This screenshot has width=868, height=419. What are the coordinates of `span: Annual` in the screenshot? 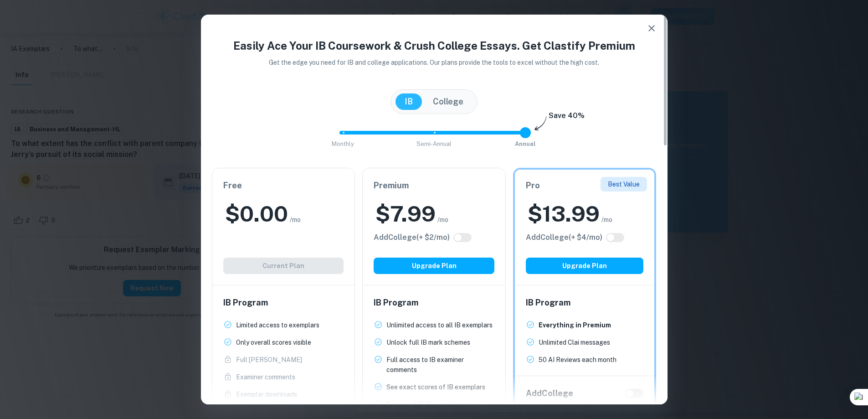 It's located at (525, 144).